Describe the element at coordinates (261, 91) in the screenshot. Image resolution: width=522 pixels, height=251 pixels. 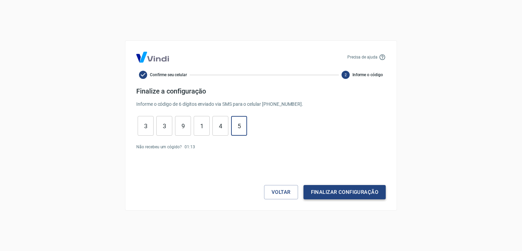
I see `h4: Finalize a configuração` at that location.